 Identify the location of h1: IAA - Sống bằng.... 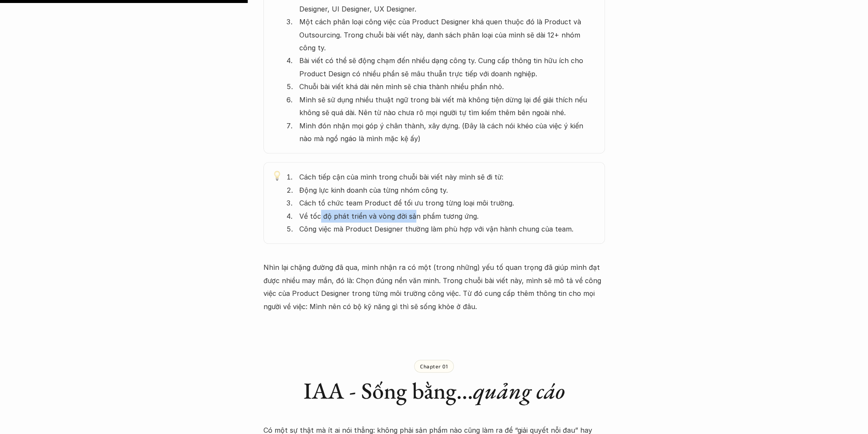
(434, 391).